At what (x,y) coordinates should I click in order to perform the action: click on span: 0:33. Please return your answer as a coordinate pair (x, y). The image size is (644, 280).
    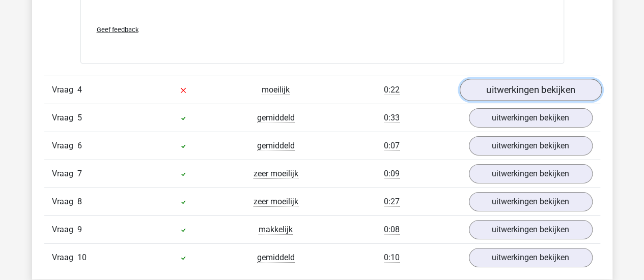
    Looking at the image, I should click on (392, 118).